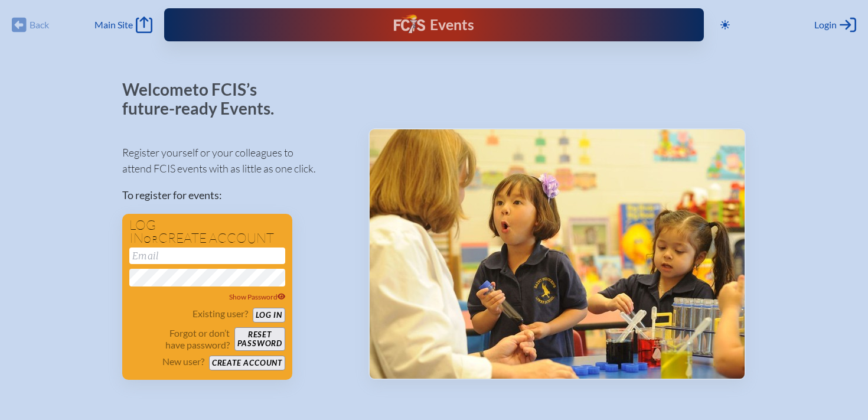 The height and width of the screenshot is (420, 868). I want to click on span: Main Site, so click(113, 25).